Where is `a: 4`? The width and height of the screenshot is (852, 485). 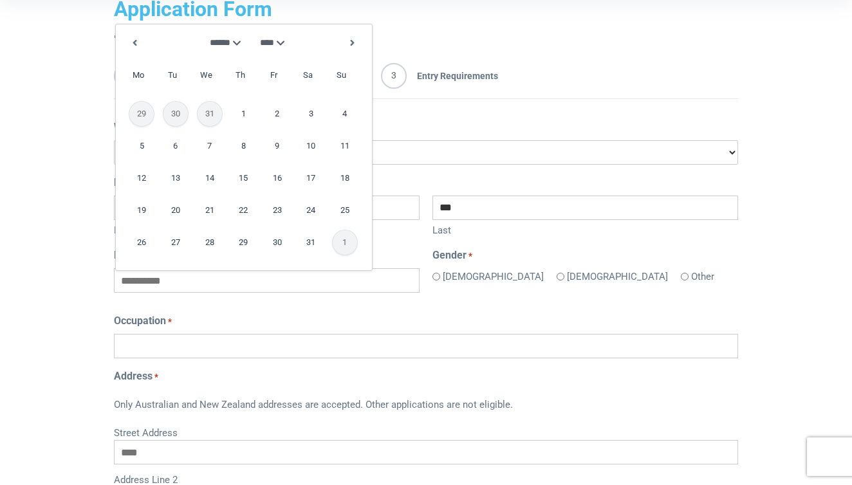
a: 4 is located at coordinates (345, 114).